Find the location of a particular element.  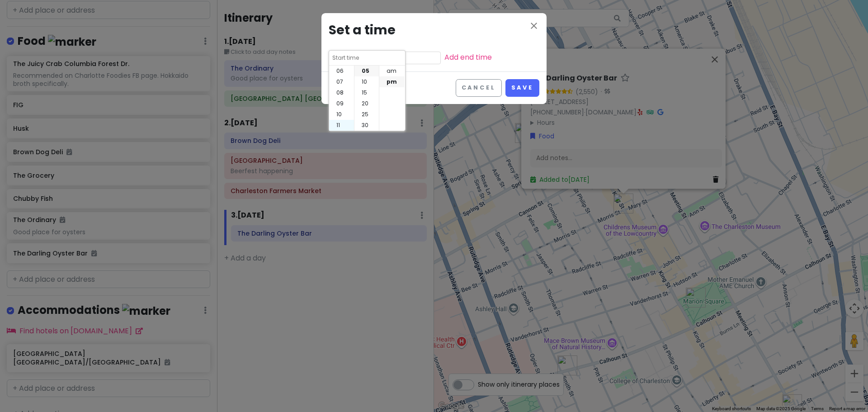

li: 06 is located at coordinates (341, 71).